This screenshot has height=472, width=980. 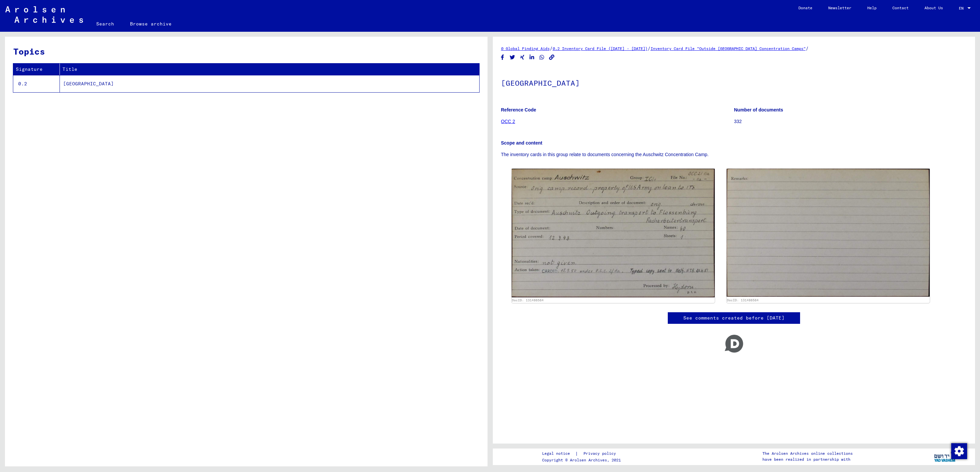 What do you see at coordinates (269, 69) in the screenshot?
I see `th: Title` at bounding box center [269, 69].